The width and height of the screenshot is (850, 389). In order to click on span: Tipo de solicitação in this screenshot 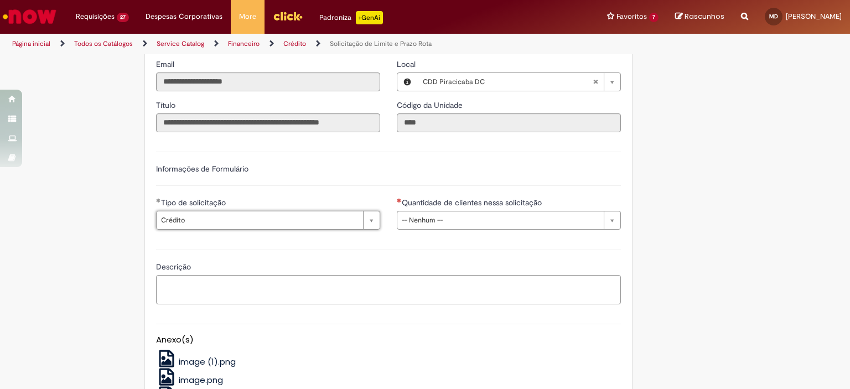, I will do `click(194, 203)`.